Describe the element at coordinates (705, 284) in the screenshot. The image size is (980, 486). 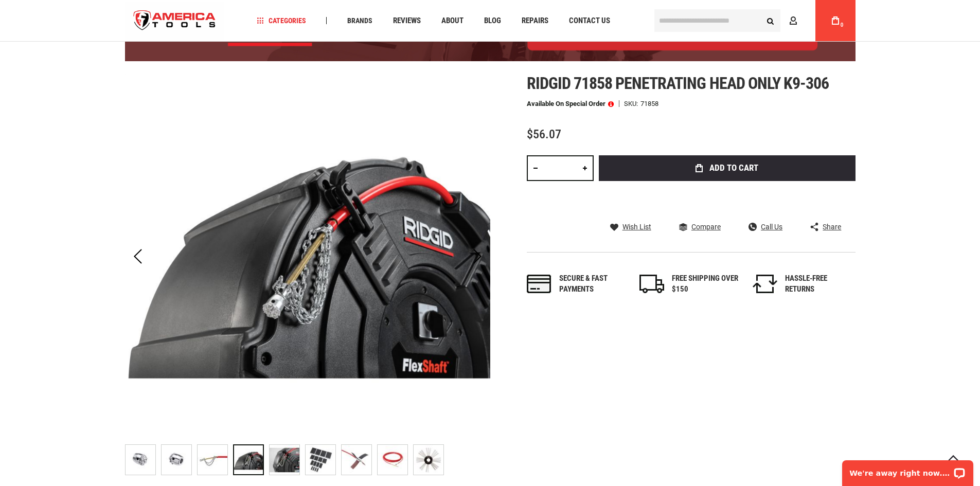
I see `div: FREE SHIPPING OVER $150` at that location.